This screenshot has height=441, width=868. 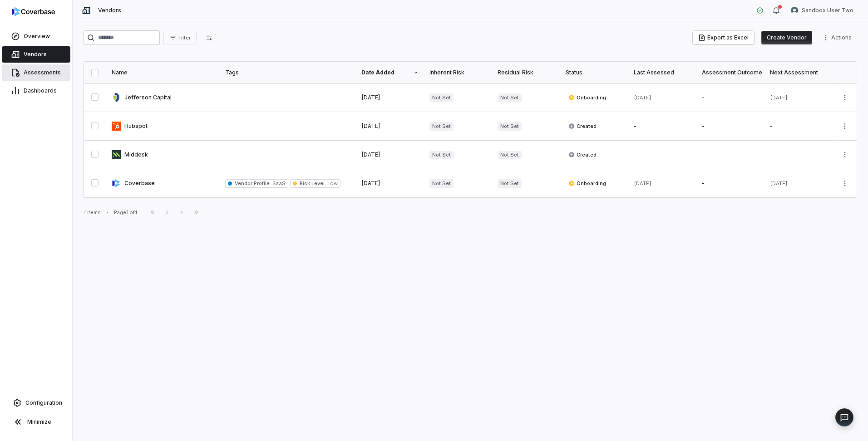 I want to click on div: Assessment Outcome, so click(x=731, y=72).